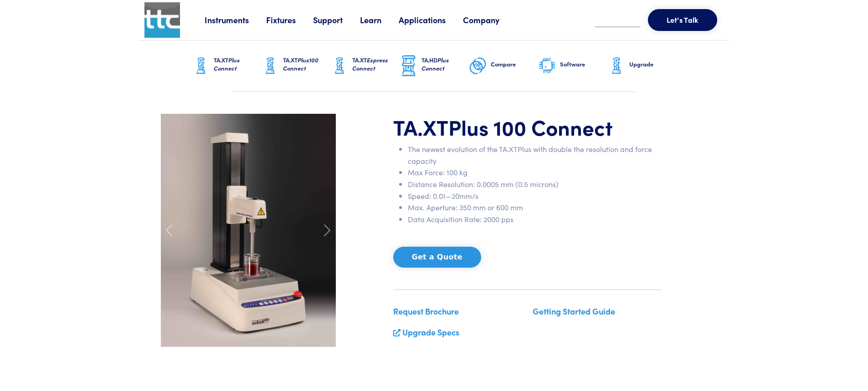 This screenshot has width=868, height=391. What do you see at coordinates (534, 155) in the screenshot?
I see `li: The newest evolution of the TA.XTPlus with double the resolution and force capacity` at bounding box center [534, 155].